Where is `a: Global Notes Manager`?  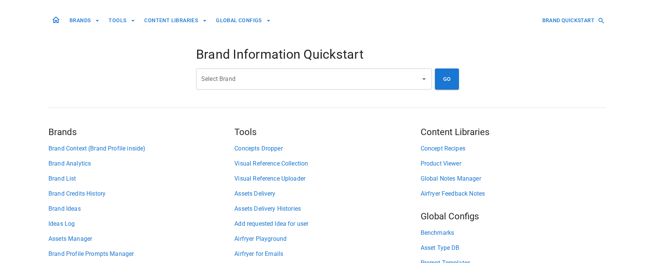 a: Global Notes Manager is located at coordinates (513, 178).